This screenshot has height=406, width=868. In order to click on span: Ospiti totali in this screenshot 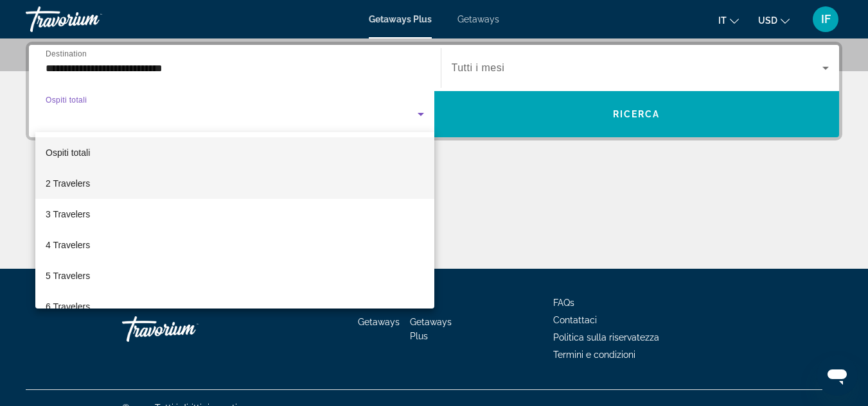, I will do `click(68, 153)`.